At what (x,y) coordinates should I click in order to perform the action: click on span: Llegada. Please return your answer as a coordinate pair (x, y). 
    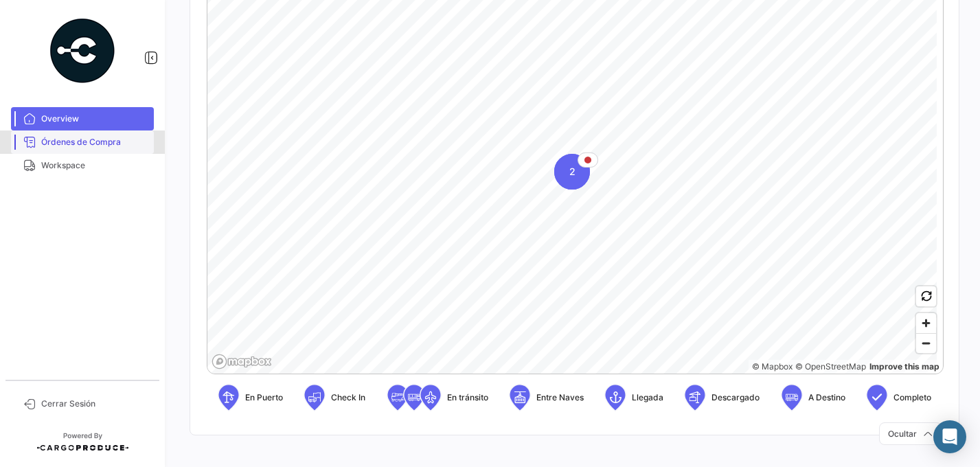
    Looking at the image, I should click on (648, 397).